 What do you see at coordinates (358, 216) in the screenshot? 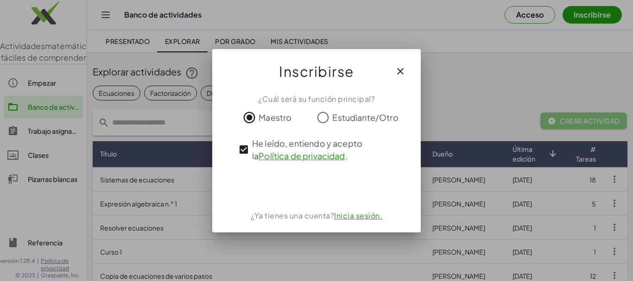
I see `font: Inicia sesión.` at bounding box center [358, 216].